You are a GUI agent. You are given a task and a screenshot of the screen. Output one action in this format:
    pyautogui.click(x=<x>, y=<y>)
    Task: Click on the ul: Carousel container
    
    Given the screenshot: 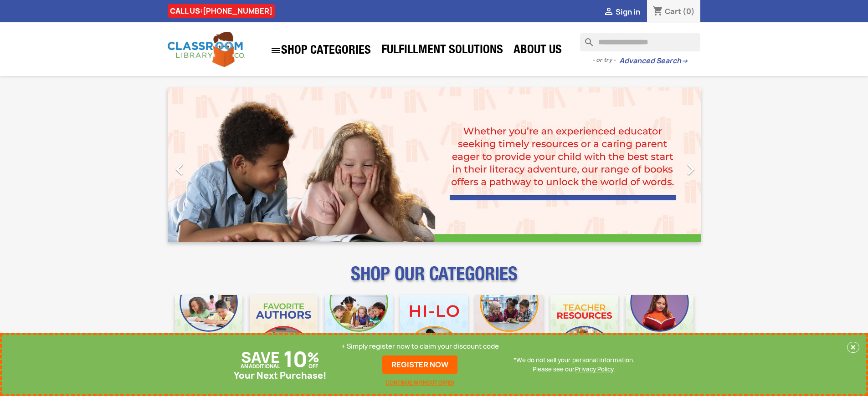 What is the action you would take?
    pyautogui.click(x=434, y=164)
    